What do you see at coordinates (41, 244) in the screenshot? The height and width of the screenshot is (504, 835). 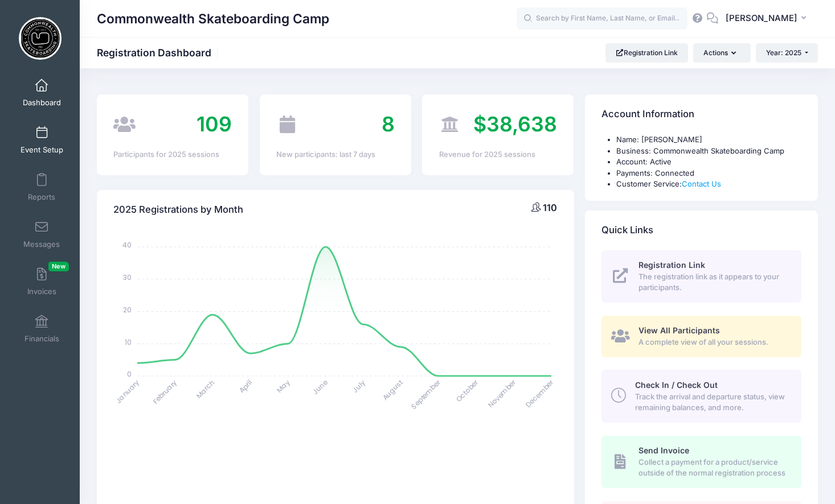 I see `span: Messages` at bounding box center [41, 244].